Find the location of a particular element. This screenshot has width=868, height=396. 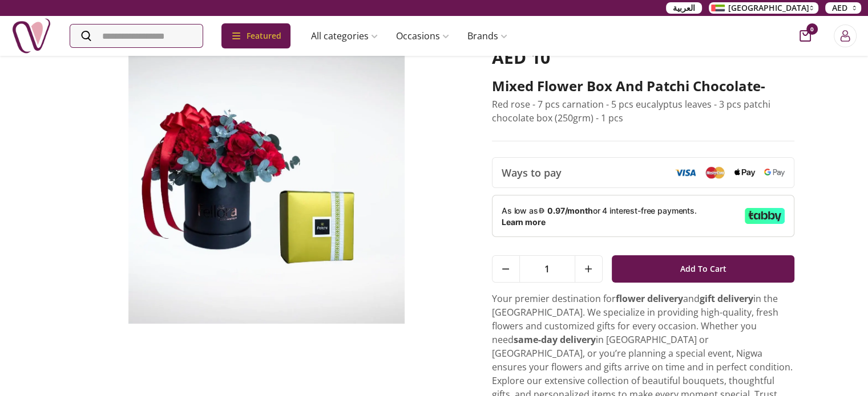

img: Google Pay is located at coordinates (774, 173).